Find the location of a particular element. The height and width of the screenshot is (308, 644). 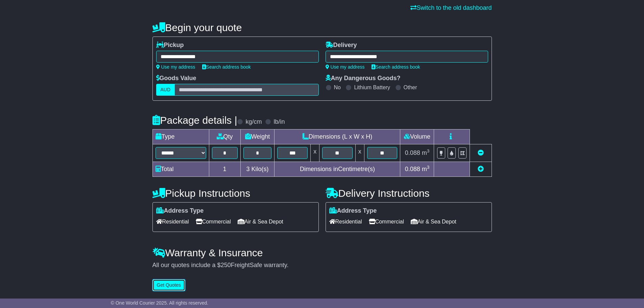

h4: Warranty & Insurance is located at coordinates (322, 253).